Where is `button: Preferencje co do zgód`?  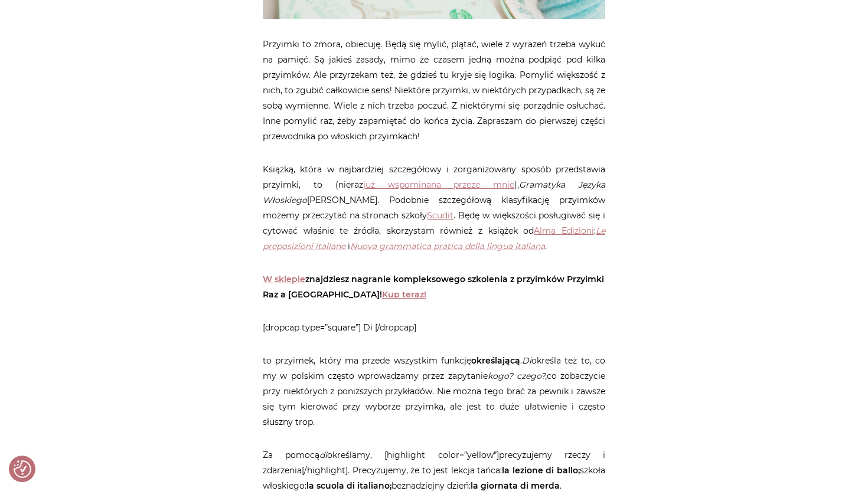
button: Preferencje co do zgód is located at coordinates (23, 470).